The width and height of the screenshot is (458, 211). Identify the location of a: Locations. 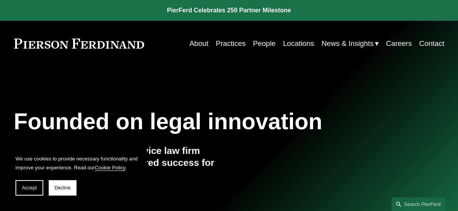
(298, 44).